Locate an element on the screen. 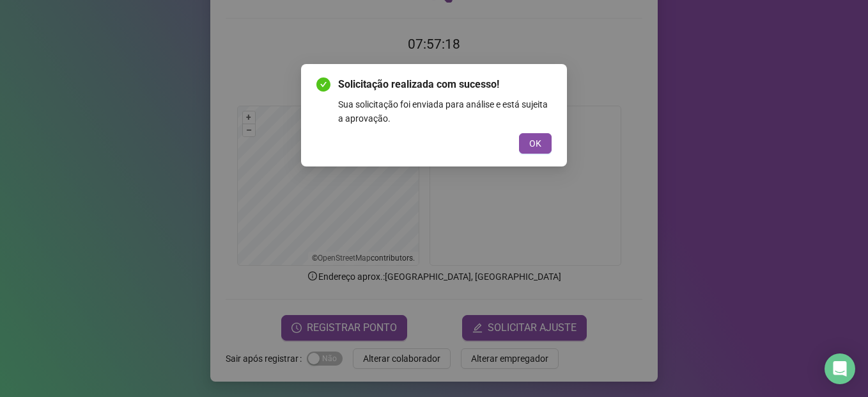 The height and width of the screenshot is (397, 868). div: Open Intercom Messenger is located at coordinates (840, 369).